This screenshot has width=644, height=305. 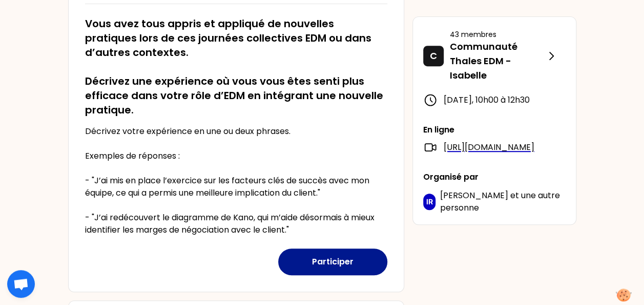 I want to click on p: et, so click(x=502, y=202).